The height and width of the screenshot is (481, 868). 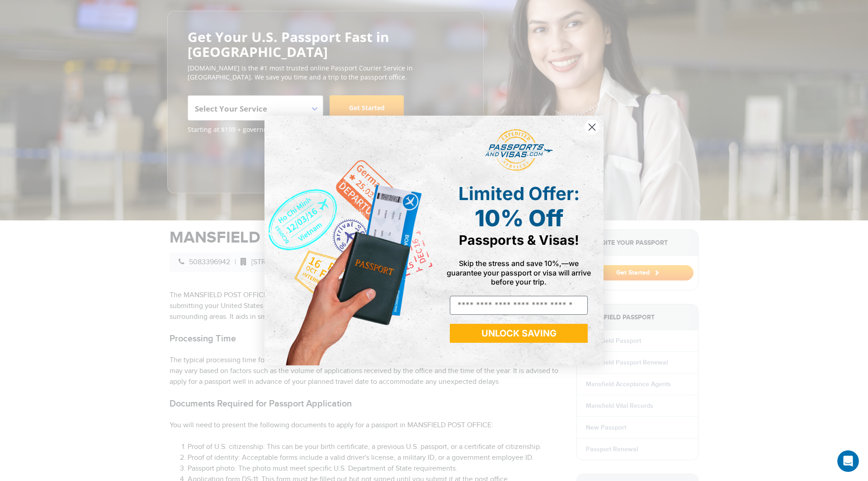 I want to click on span: Limited Offer:, so click(x=519, y=193).